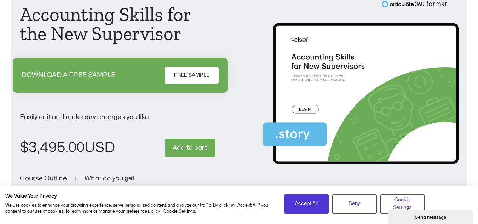 The width and height of the screenshot is (478, 224). I want to click on p: We use cookies to enhance your browsing experience, serve personalized content, and analyze our t..., so click(139, 209).